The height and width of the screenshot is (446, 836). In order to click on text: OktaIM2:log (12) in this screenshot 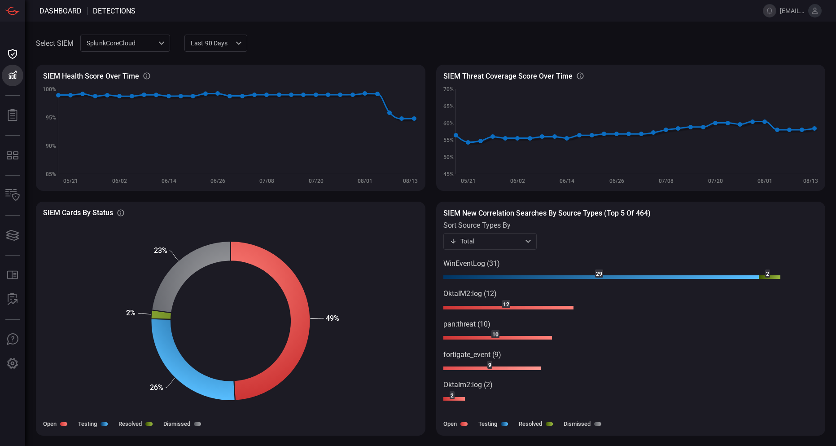, I will do `click(470, 293)`.